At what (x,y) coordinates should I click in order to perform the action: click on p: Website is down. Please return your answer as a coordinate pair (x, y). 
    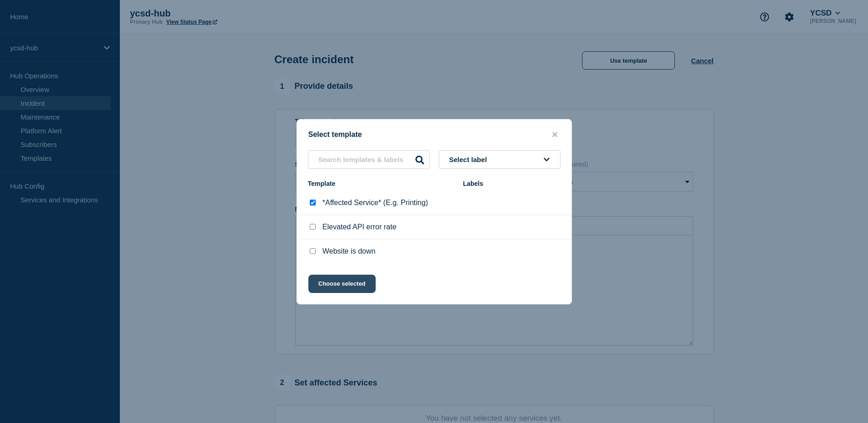
    Looking at the image, I should click on (349, 251).